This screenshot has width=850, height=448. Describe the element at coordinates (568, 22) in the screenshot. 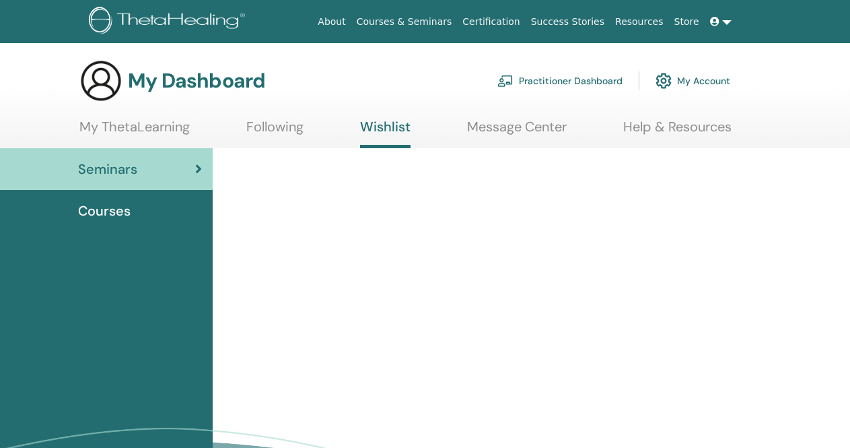

I see `a: Success Stories` at that location.